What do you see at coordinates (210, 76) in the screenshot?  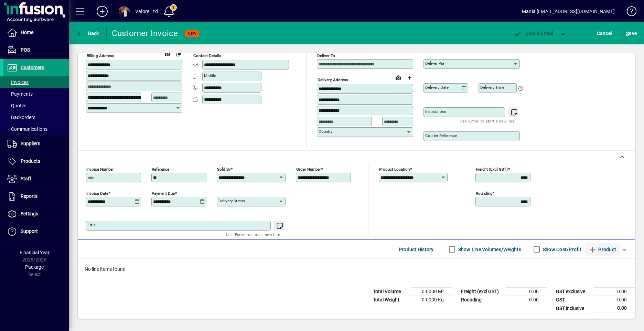 I see `mat-label: Mobile` at bounding box center [210, 76].